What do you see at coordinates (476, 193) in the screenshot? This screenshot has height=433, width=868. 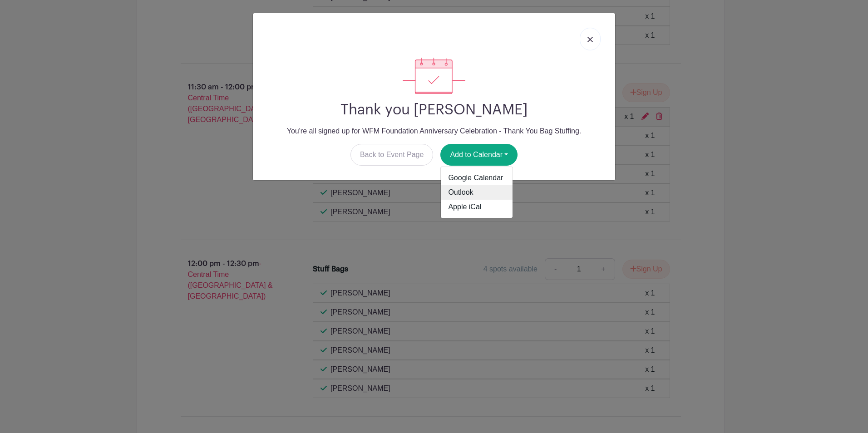 I see `a: Outlook` at bounding box center [476, 193].